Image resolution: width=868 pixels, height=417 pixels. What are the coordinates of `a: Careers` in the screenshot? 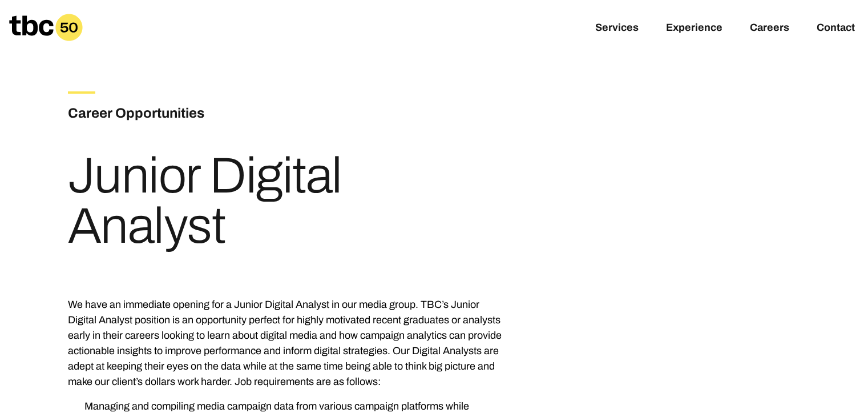 It's located at (769, 29).